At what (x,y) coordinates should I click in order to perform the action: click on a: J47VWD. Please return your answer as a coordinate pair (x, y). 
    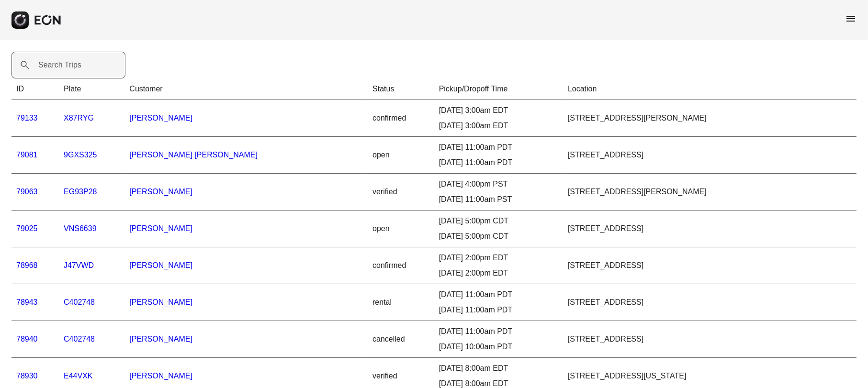
    Looking at the image, I should click on (79, 265).